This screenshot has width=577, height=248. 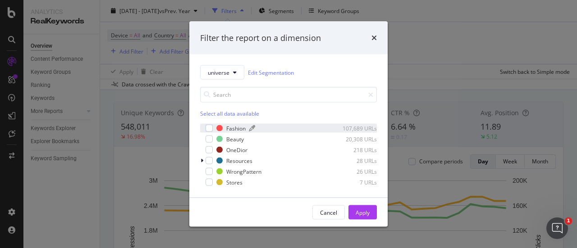 What do you see at coordinates (363, 212) in the screenshot?
I see `div: Apply` at bounding box center [363, 212].